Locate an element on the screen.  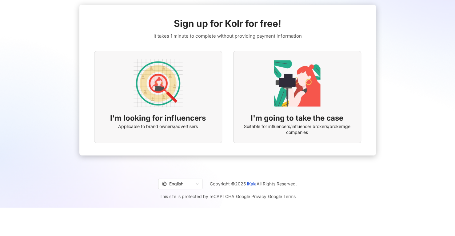
span: Sign up for Kolr for free! is located at coordinates (228, 23).